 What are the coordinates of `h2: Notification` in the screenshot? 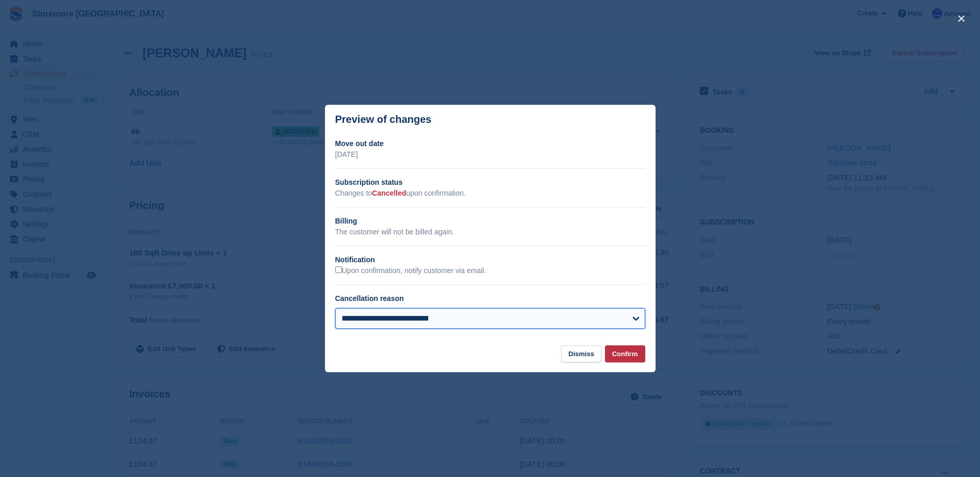 It's located at (490, 260).